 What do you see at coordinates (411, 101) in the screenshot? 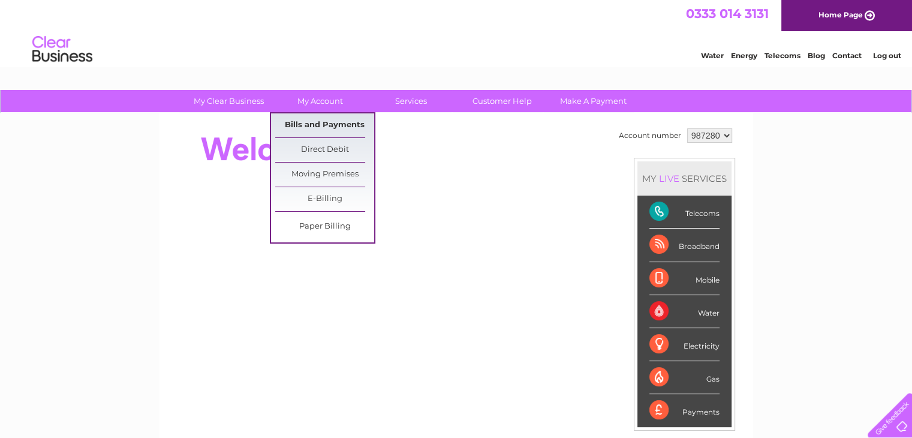
I see `a: Services` at bounding box center [411, 101].